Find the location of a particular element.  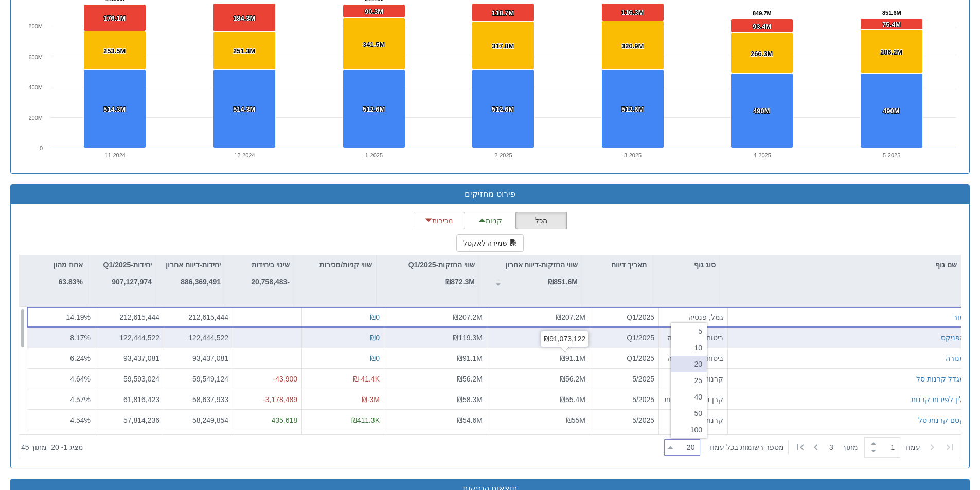

p: יחידות-Q1/2025 is located at coordinates (128, 265).